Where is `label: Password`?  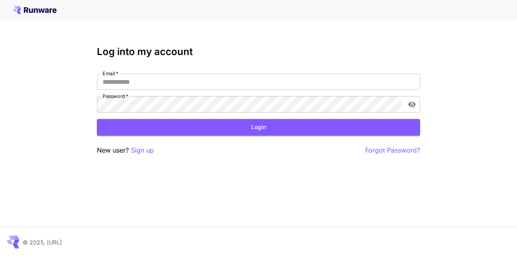
label: Password is located at coordinates (116, 96).